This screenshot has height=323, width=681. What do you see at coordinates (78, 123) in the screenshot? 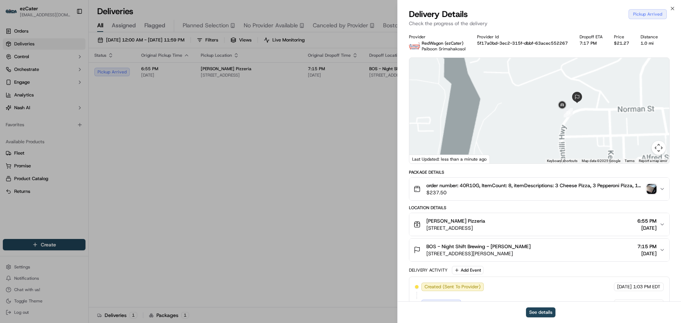
I see `span: Pylon` at bounding box center [78, 123].